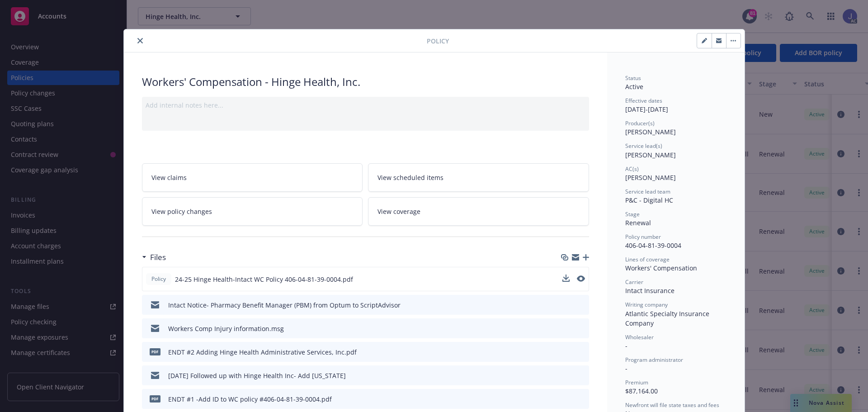 The image size is (868, 412). What do you see at coordinates (250, 399) in the screenshot?
I see `div: ENDT #1 -Add ID to WC policy #406-04-81-39-0004.pdf` at bounding box center [250, 399].